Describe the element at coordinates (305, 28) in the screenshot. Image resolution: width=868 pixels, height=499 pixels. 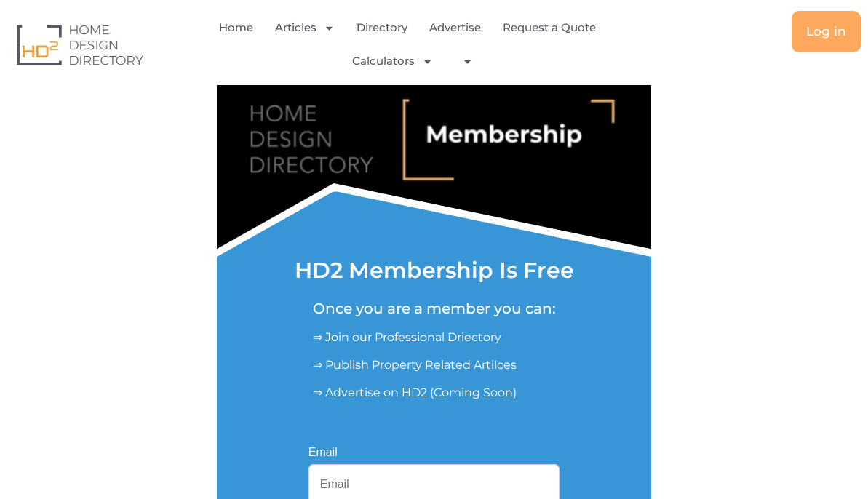
I see `a: Articles` at that location.